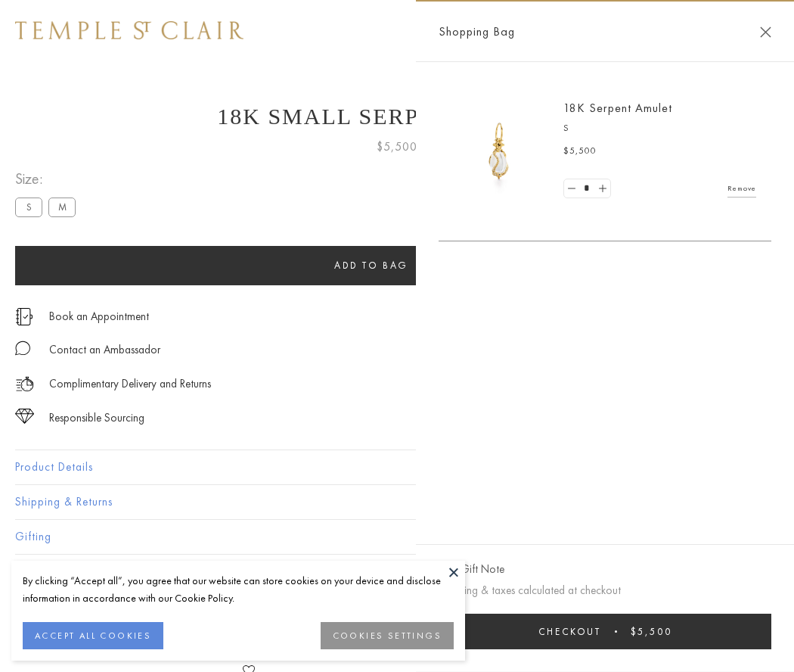 The width and height of the screenshot is (794, 672). Describe the element at coordinates (97, 418) in the screenshot. I see `div: Responsible Sourcing` at that location.